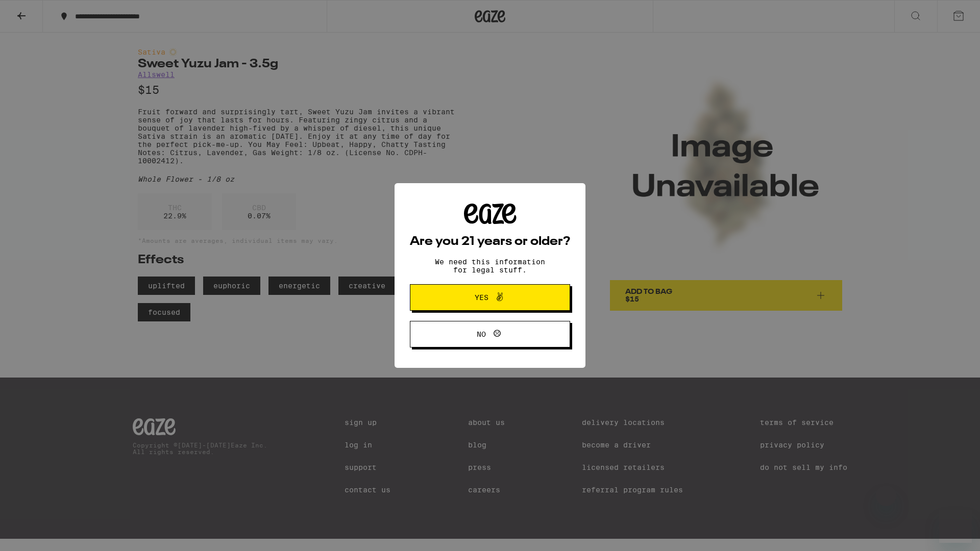 The width and height of the screenshot is (980, 551). What do you see at coordinates (481, 297) in the screenshot?
I see `span: Yes` at bounding box center [481, 297].